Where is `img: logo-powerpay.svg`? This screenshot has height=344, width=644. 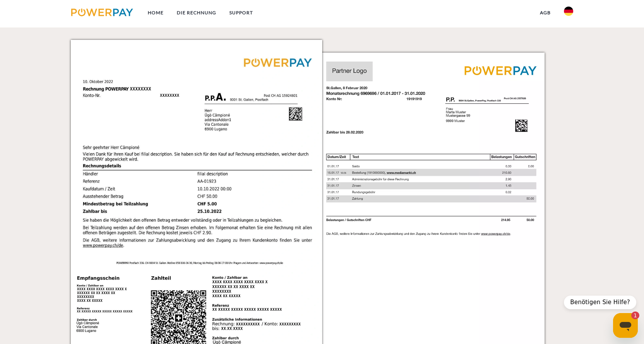 img: logo-powerpay.svg is located at coordinates (102, 12).